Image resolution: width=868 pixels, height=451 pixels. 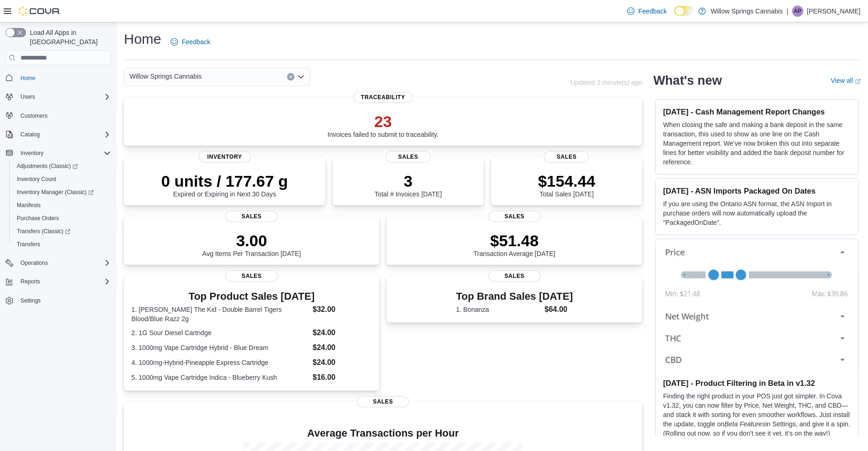 I want to click on p: When closing the safe and making a bank deposit in the same transaction, this used to show as one..., so click(x=757, y=143).